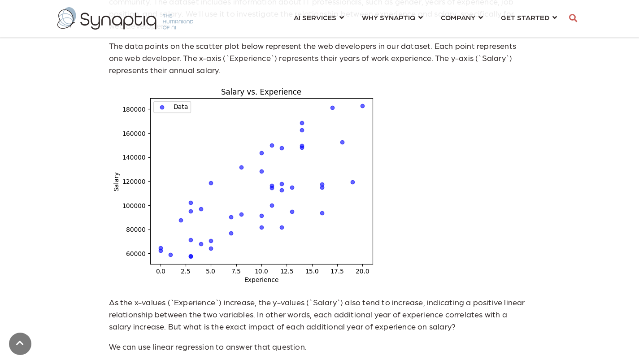  Describe the element at coordinates (320, 346) in the screenshot. I see `p: We can use linear regression to answer that question.` at that location.